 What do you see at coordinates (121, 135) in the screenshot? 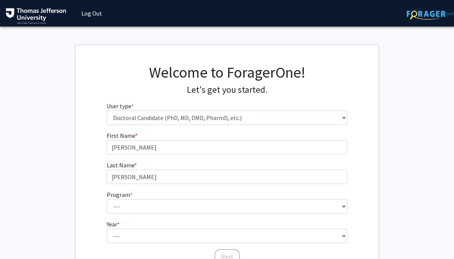
I see `span: First Name` at bounding box center [121, 135].